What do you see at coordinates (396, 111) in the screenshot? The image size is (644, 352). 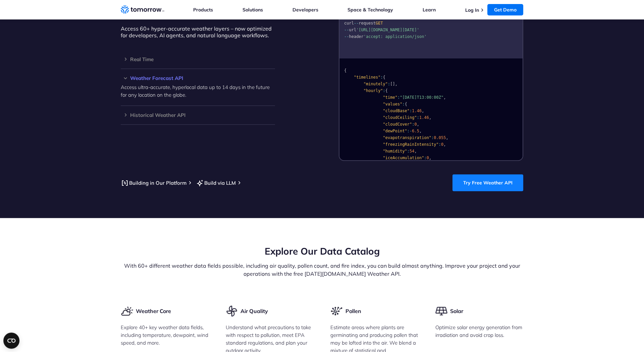 I see `span: "cloudBase"` at bounding box center [396, 111].